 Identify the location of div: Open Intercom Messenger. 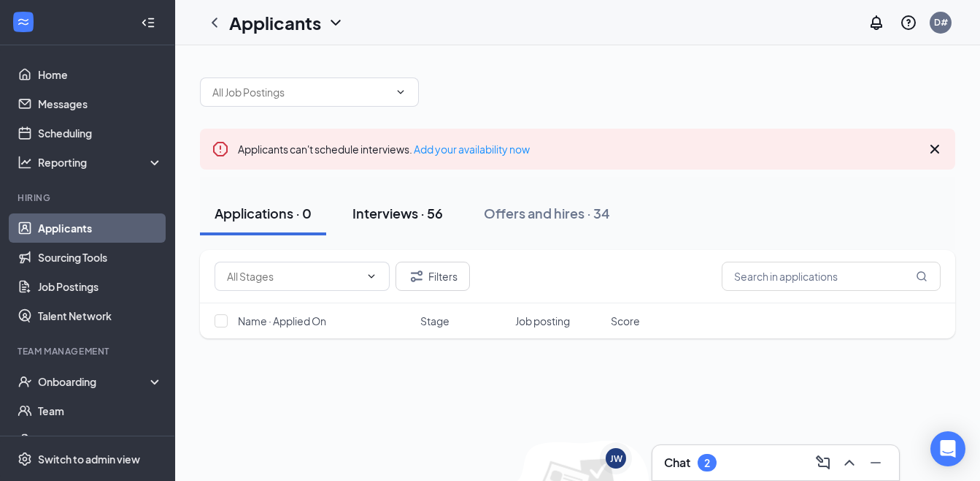
(948, 448).